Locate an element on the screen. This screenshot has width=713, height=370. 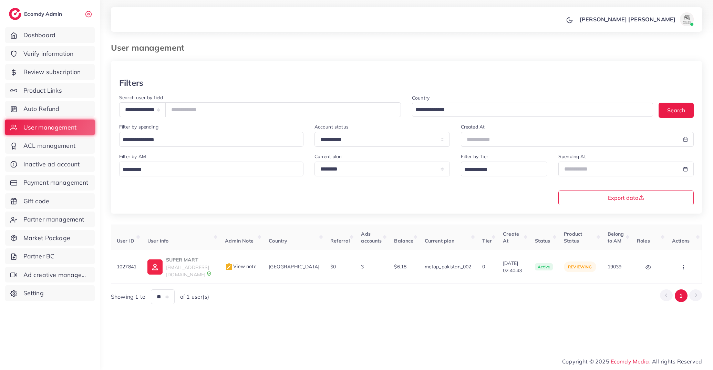
label: Country is located at coordinates (421, 98).